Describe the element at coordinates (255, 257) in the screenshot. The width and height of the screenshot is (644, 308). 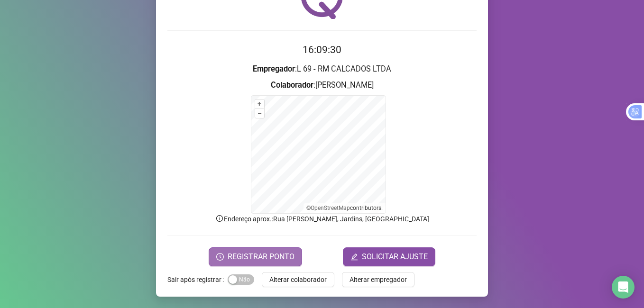
I see `button: REGISTRAR PONTO` at that location.